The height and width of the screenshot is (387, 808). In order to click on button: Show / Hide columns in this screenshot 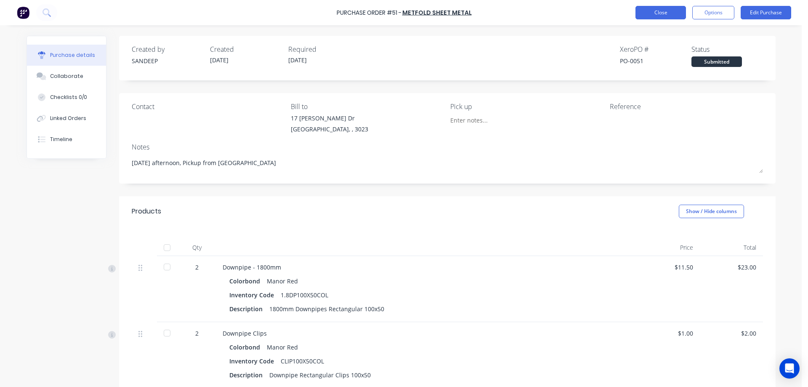, I will do `click(711, 211)`.